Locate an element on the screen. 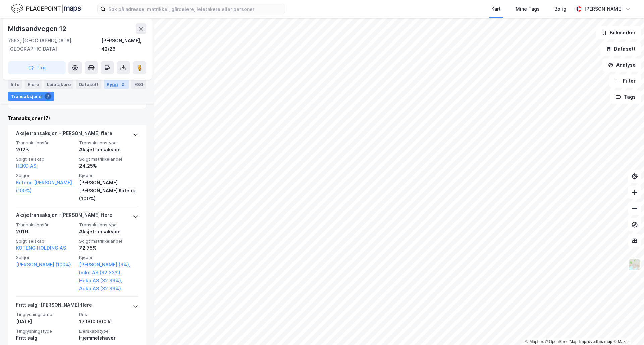  div: Eiere is located at coordinates (33, 84).